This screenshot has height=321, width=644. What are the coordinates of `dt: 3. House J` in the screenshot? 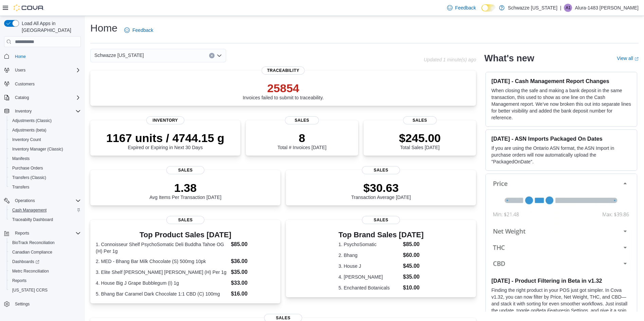 It's located at (369, 266).